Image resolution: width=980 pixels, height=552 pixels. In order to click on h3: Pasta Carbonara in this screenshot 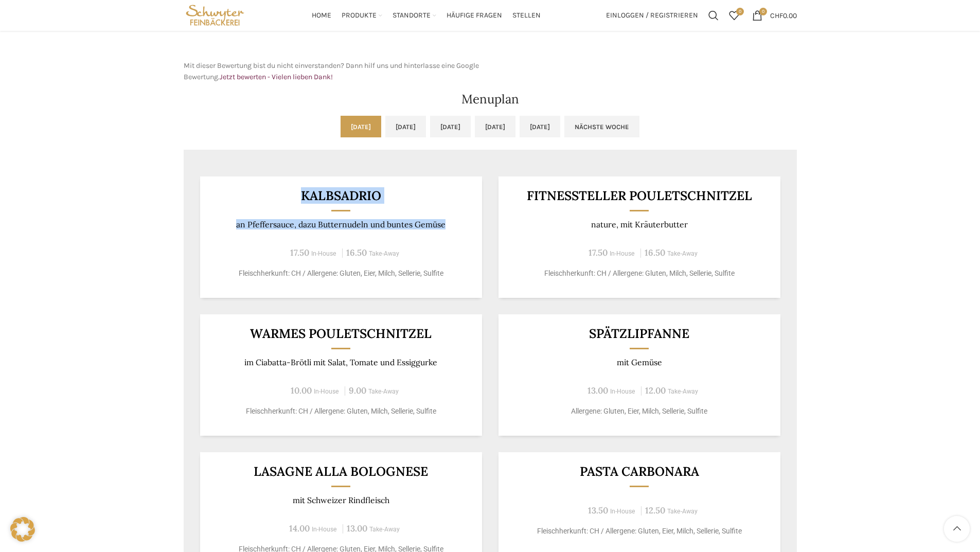, I will do `click(639, 471)`.